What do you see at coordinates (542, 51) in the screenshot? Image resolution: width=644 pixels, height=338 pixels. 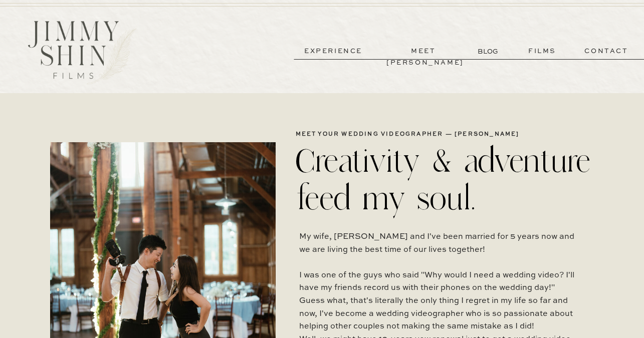 I see `a: films` at bounding box center [542, 51].